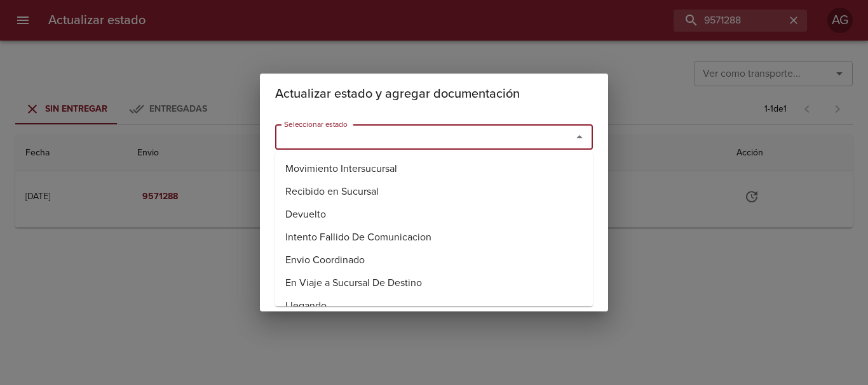  What do you see at coordinates (434, 237) in the screenshot?
I see `li: Intento Fallido De Comunicacion` at bounding box center [434, 237].